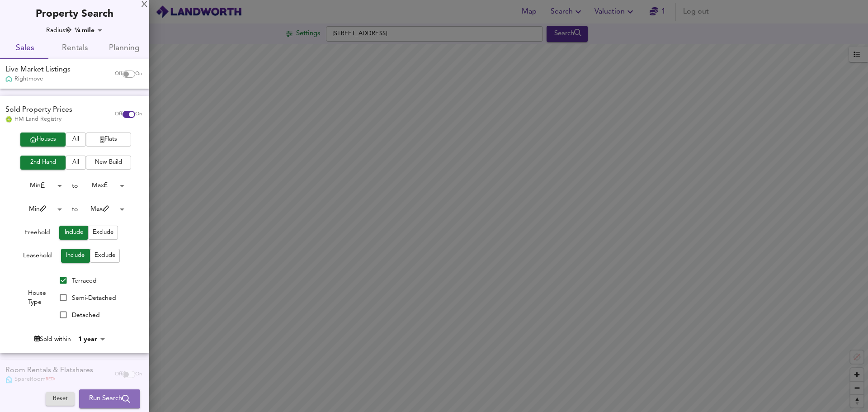 The width and height of the screenshot is (868, 412). What do you see at coordinates (37, 298) in the screenshot?
I see `div: House Type` at bounding box center [37, 298].